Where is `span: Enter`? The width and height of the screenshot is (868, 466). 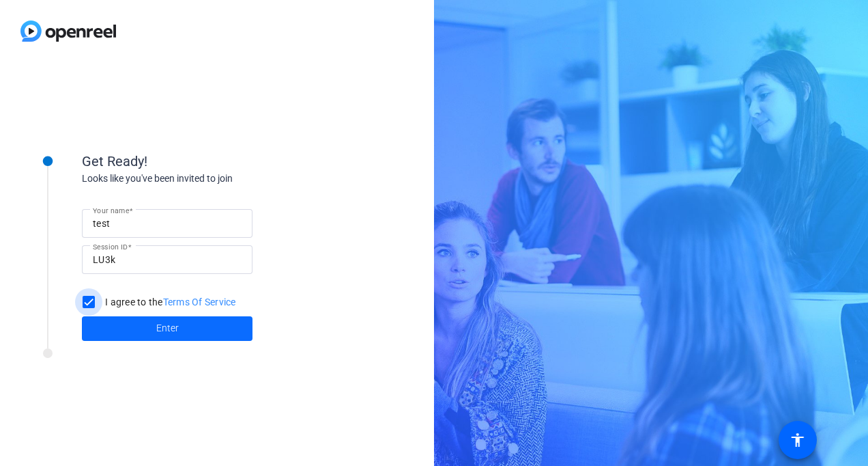
span: Enter is located at coordinates (167, 328).